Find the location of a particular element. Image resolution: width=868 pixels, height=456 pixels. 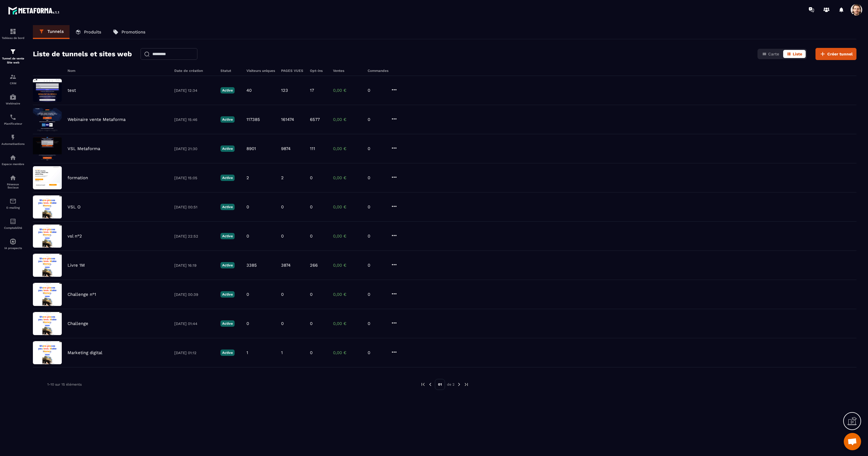

p: Automatisations is located at coordinates (13, 143).